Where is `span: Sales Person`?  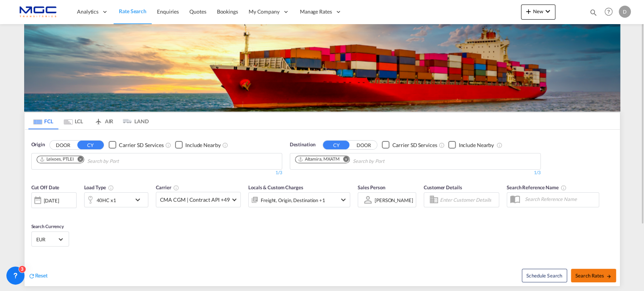
span: Sales Person is located at coordinates (371, 188).